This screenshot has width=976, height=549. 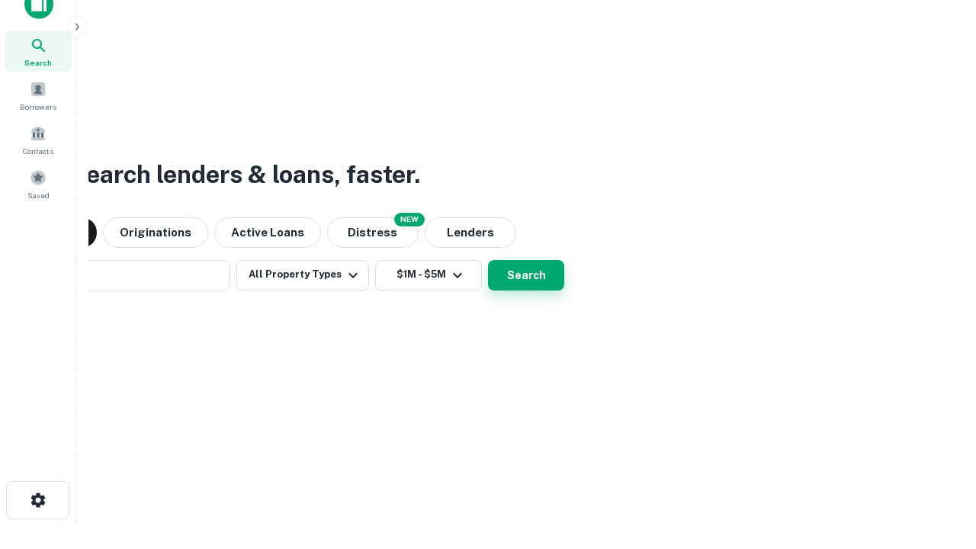 What do you see at coordinates (526, 275) in the screenshot?
I see `button: Search` at bounding box center [526, 275].